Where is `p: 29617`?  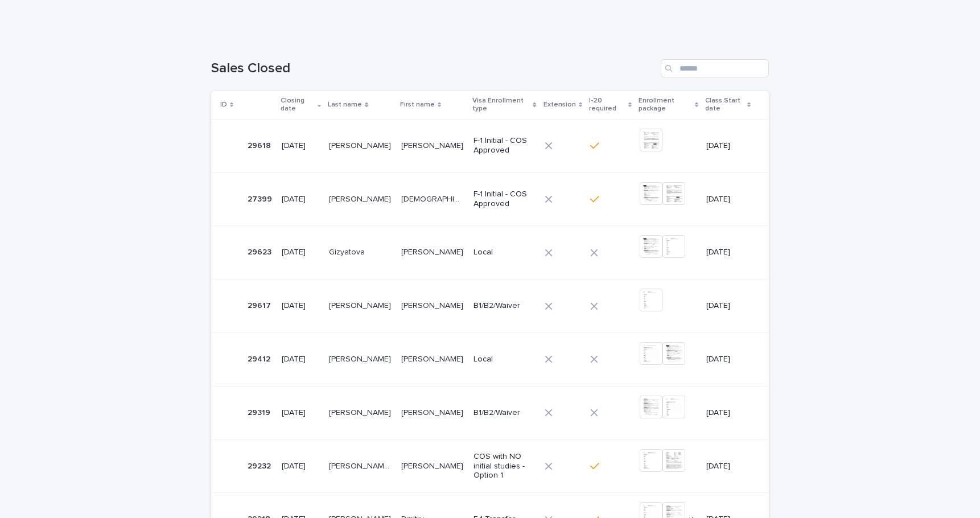 p: 29617 is located at coordinates (260, 304).